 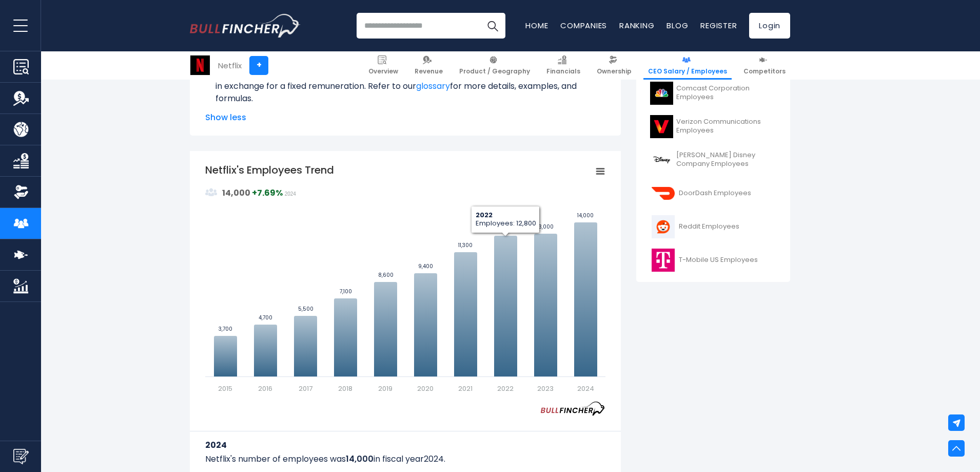 I want to click on span: Financials, so click(x=563, y=71).